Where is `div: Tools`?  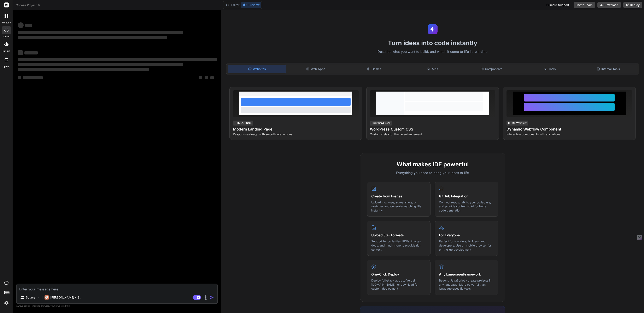 div: Tools is located at coordinates (550, 69).